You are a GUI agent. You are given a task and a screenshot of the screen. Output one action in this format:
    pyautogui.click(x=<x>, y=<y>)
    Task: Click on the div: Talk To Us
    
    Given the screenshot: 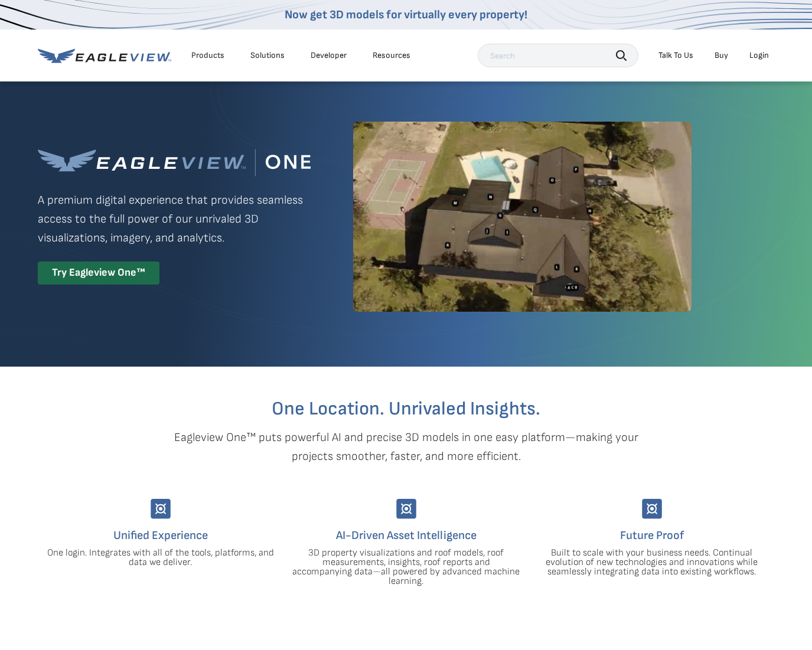 What is the action you would take?
    pyautogui.click(x=676, y=55)
    